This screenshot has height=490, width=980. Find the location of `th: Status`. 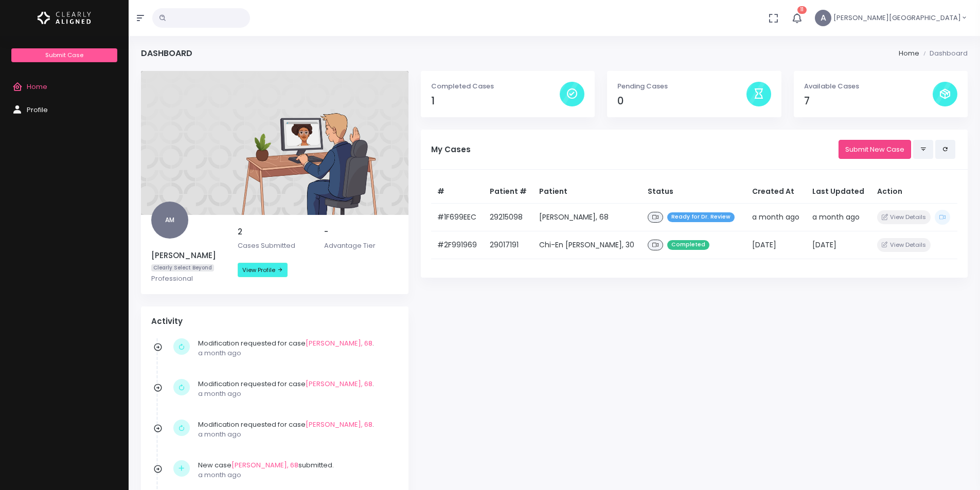

th: Status is located at coordinates (693, 192).